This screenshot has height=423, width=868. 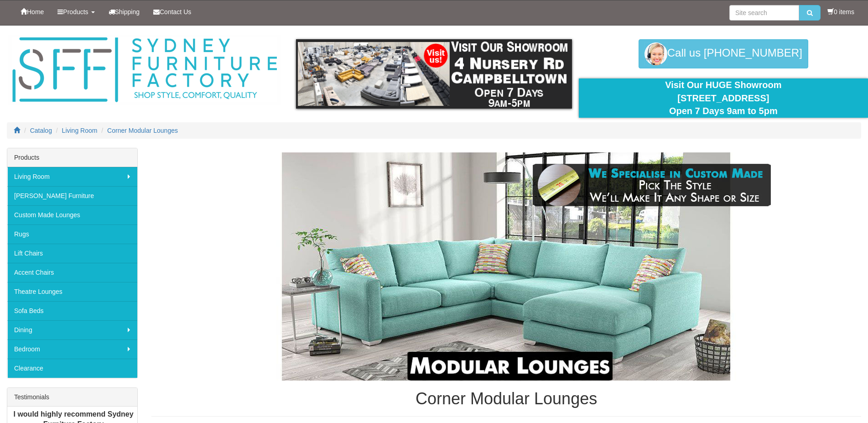 I want to click on a: Rugs, so click(x=72, y=234).